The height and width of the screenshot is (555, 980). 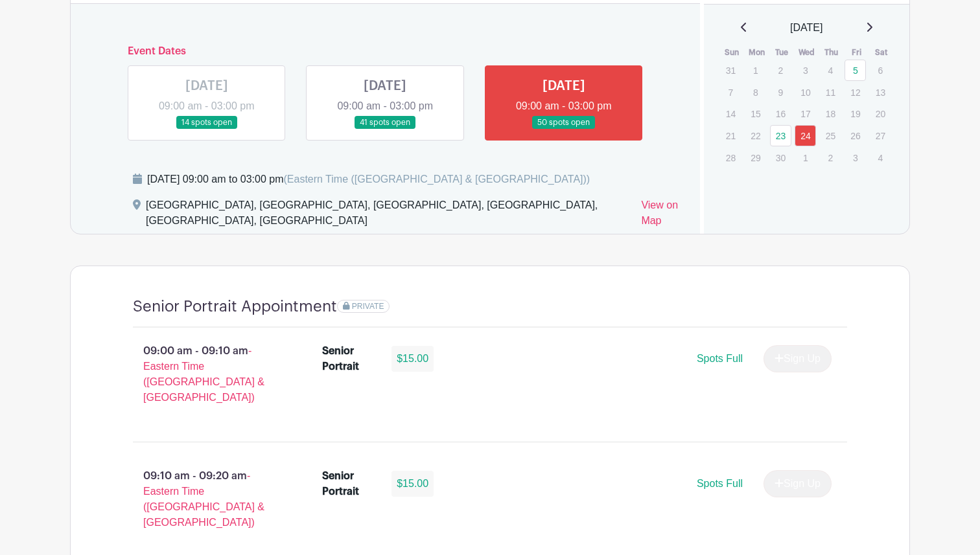 What do you see at coordinates (880, 92) in the screenshot?
I see `p: 13` at bounding box center [880, 92].